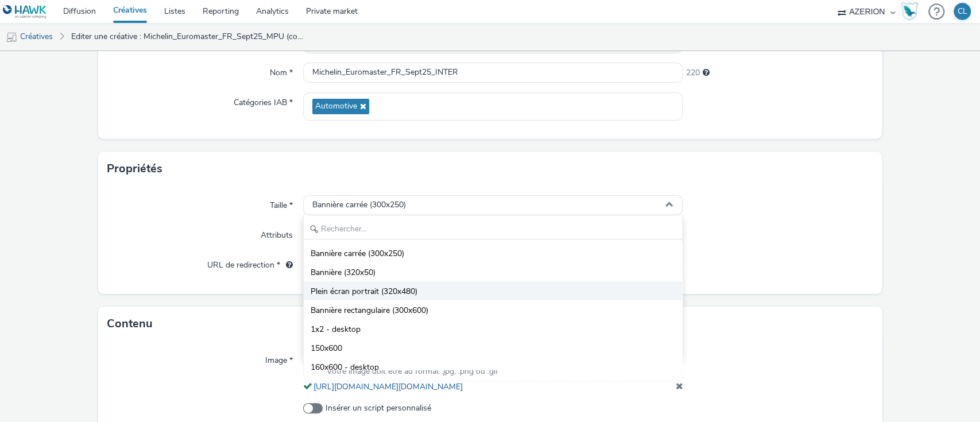 This screenshot has width=980, height=422. Describe the element at coordinates (135, 168) in the screenshot. I see `h3: Propriétés` at that location.